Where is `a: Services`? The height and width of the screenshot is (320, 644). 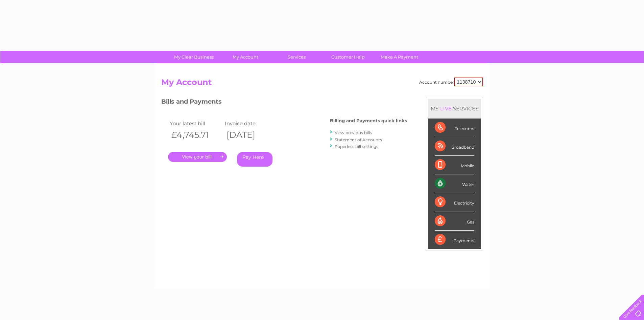 a: Services is located at coordinates (297, 57).